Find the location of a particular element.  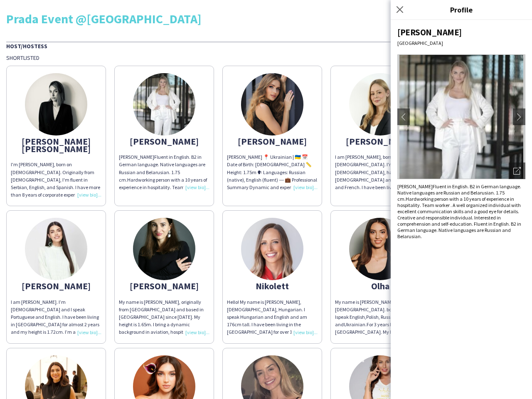

span: Ukrainian. is located at coordinates (355, 324).